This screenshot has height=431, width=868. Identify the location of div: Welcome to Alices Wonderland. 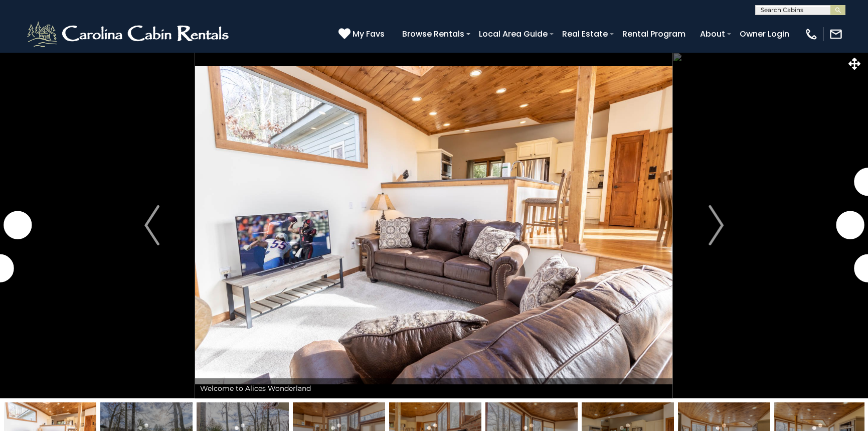
(433, 388).